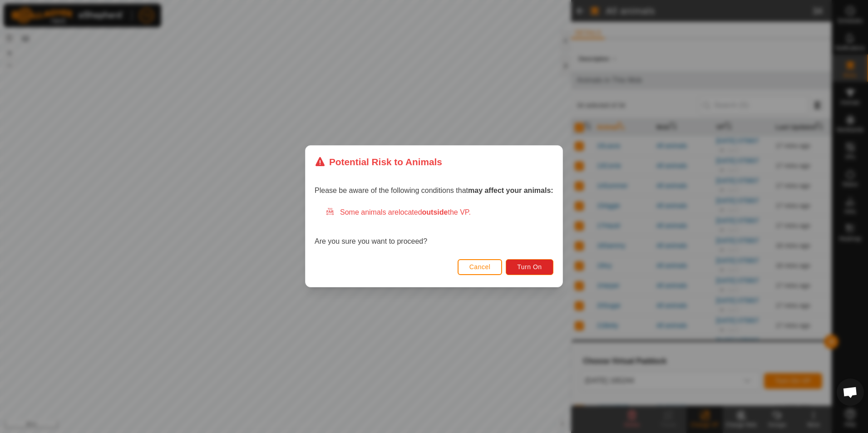 This screenshot has width=868, height=433. What do you see at coordinates (434, 228) in the screenshot?
I see `div: Are you sure you want to proceed?` at bounding box center [434, 228].